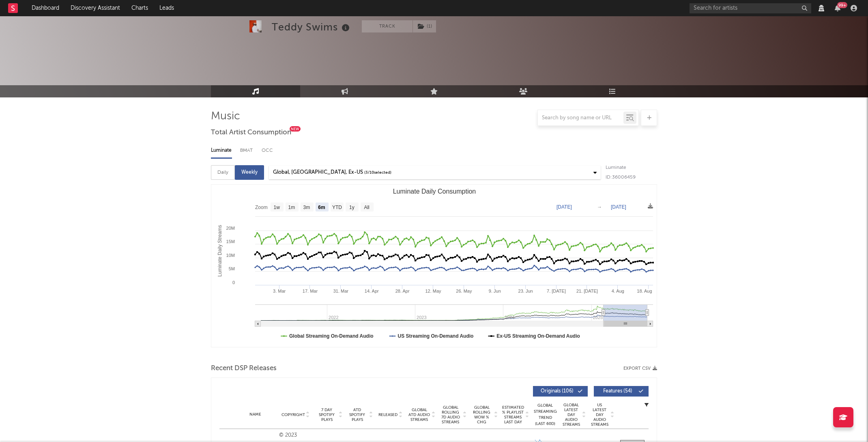 The image size is (868, 442). I want to click on div: Luminate ID: 36006459, so click(631, 172).